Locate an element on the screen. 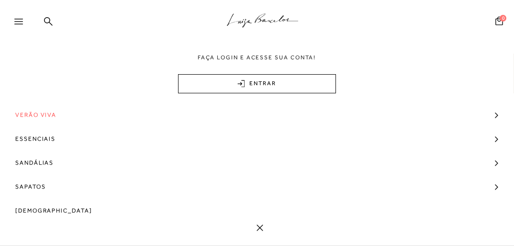  a: ENTRAR is located at coordinates (257, 84).